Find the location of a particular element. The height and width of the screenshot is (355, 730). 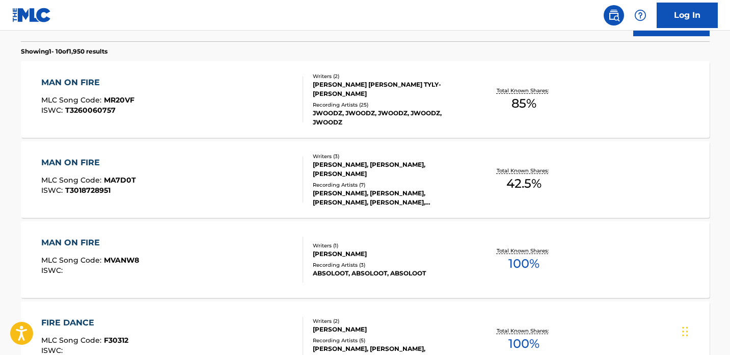

p: Showing 1 - 10 of 1,950 results is located at coordinates (64, 51).